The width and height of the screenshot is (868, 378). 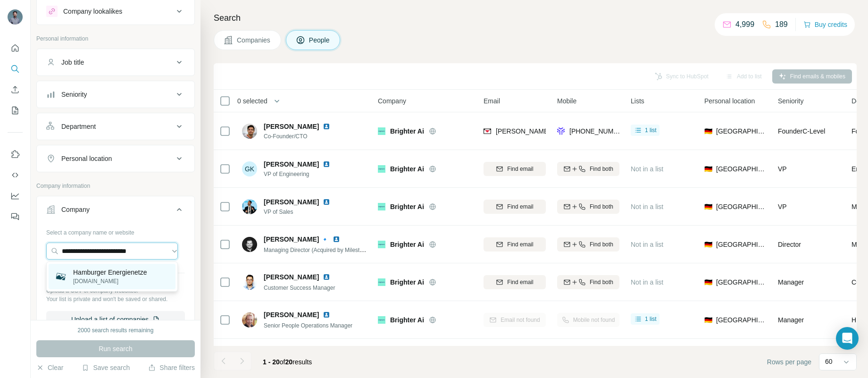 What do you see at coordinates (856, 320) in the screenshot?
I see `span: HR` at bounding box center [856, 320].